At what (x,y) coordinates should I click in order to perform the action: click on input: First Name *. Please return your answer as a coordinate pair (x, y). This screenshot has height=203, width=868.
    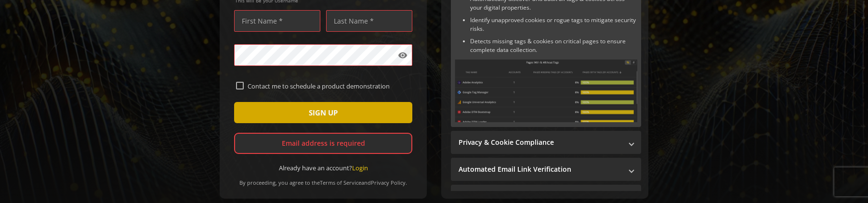
    Looking at the image, I should click on (277, 21).